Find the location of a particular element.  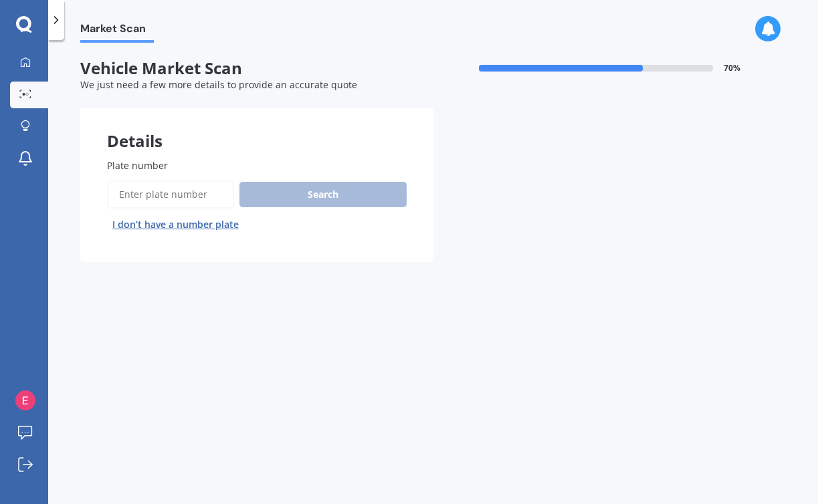

span: Market Scan is located at coordinates (117, 31).